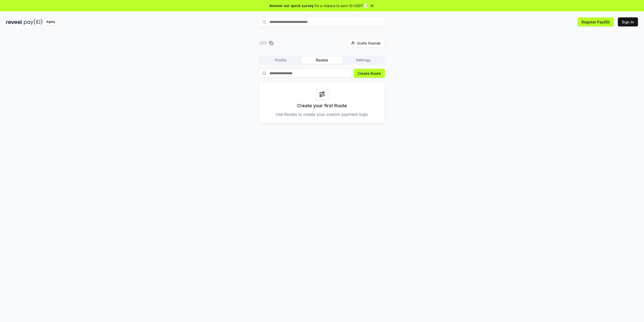 This screenshot has height=322, width=644. What do you see at coordinates (322, 60) in the screenshot?
I see `button: Routes` at bounding box center [322, 60].